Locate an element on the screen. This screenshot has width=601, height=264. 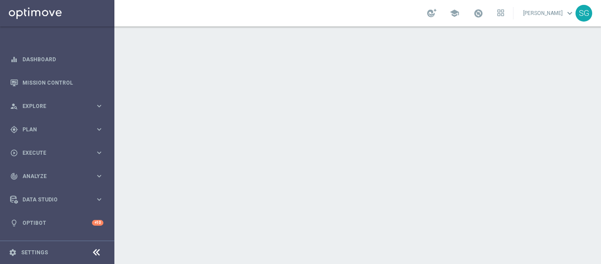
div: track_changes Analyze keyboard_arrow_right is located at coordinates (57, 176).